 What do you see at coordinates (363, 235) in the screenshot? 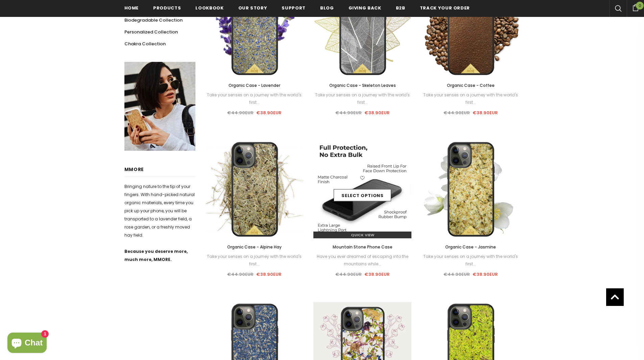
I see `a: Quick View` at bounding box center [363, 235].